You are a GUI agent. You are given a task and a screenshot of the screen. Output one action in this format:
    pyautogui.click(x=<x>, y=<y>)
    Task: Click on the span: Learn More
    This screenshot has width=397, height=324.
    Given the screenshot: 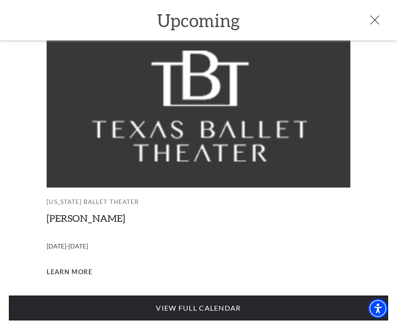 What is the action you would take?
    pyautogui.click(x=69, y=272)
    